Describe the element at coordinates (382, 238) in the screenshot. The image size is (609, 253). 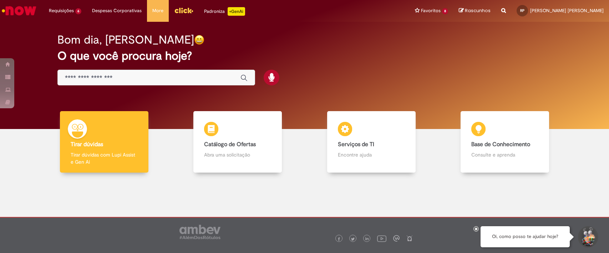
I see `img: logo_footer_youtube.png` at that location.